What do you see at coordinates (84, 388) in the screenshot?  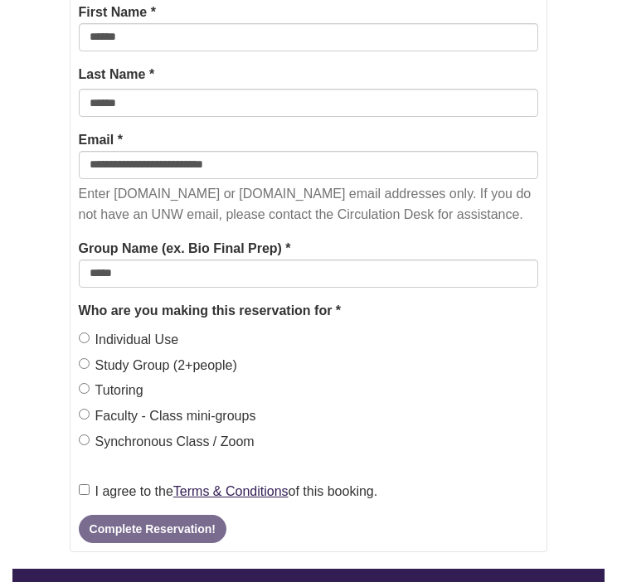 I see `input: Tutoring` at bounding box center [84, 388].